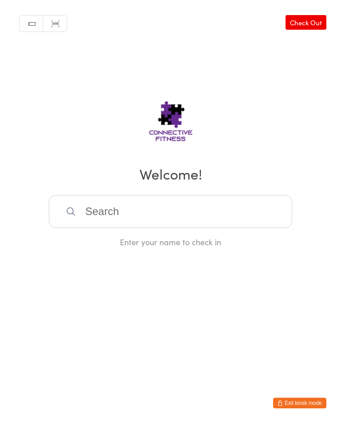 The image size is (341, 423). Describe the element at coordinates (170, 173) in the screenshot. I see `h2: Welcome!` at that location.